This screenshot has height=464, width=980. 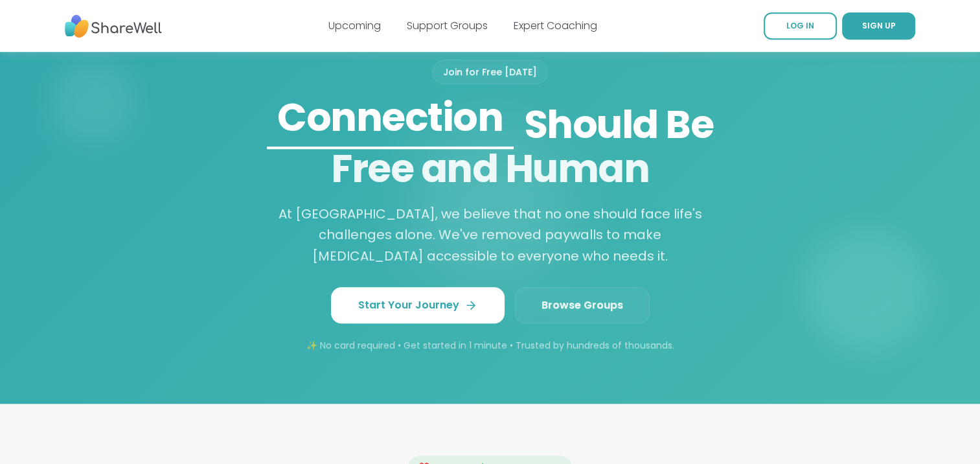 What do you see at coordinates (555, 25) in the screenshot?
I see `a: Expert Coaching` at bounding box center [555, 25].